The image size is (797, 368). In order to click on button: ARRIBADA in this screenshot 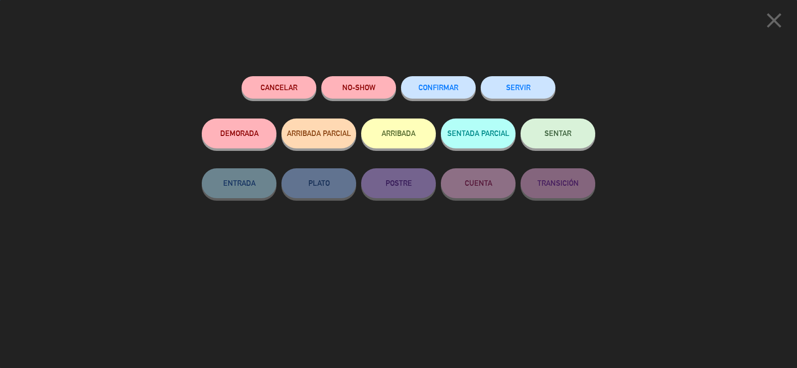, I will do `click(398, 133)`.